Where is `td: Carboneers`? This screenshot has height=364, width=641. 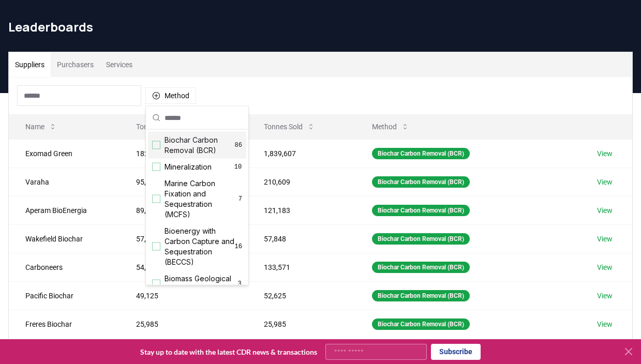 td: Carboneers is located at coordinates (64, 267).